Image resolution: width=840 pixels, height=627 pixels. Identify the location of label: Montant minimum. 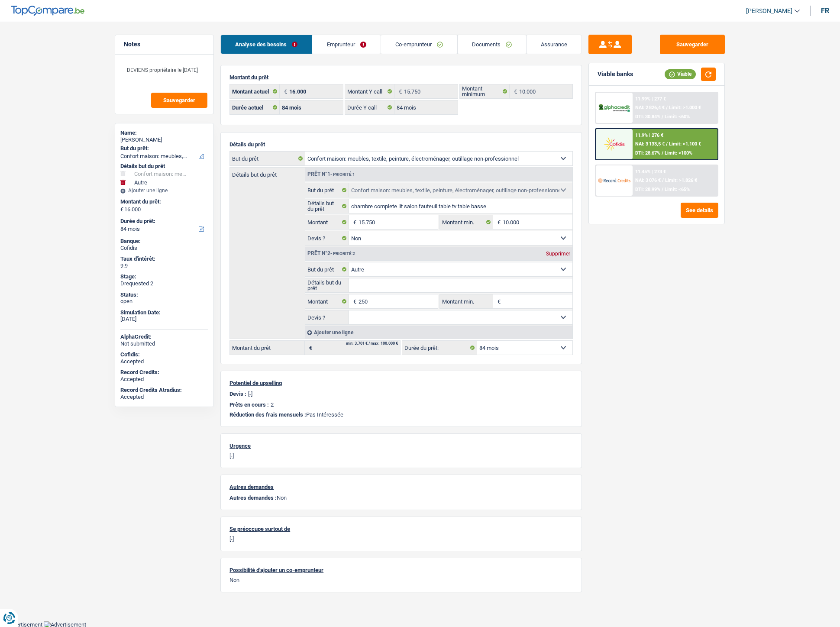
(484, 91).